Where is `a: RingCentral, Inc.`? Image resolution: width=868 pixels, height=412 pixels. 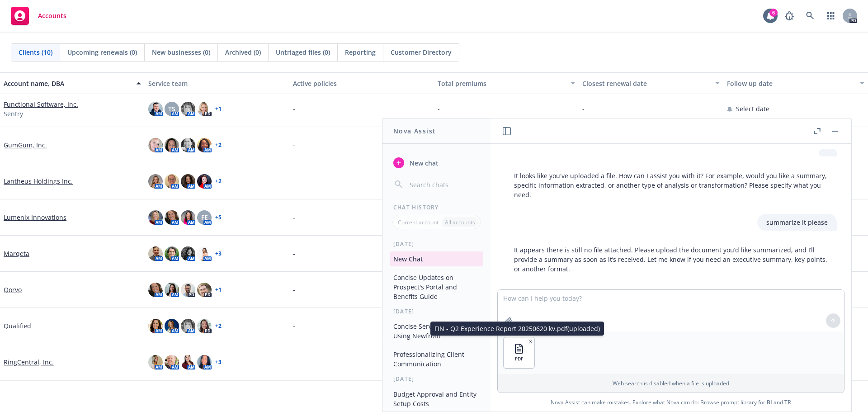 a: RingCentral, Inc. is located at coordinates (29, 362).